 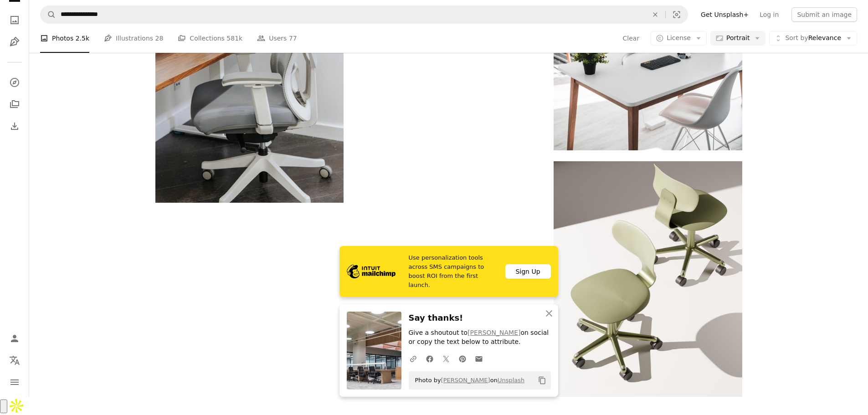 I want to click on button: Menu, so click(x=15, y=383).